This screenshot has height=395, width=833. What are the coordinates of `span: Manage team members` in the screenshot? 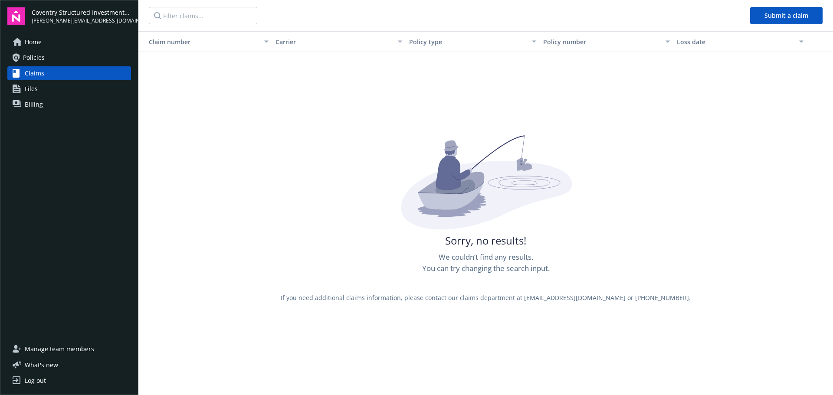 It's located at (59, 349).